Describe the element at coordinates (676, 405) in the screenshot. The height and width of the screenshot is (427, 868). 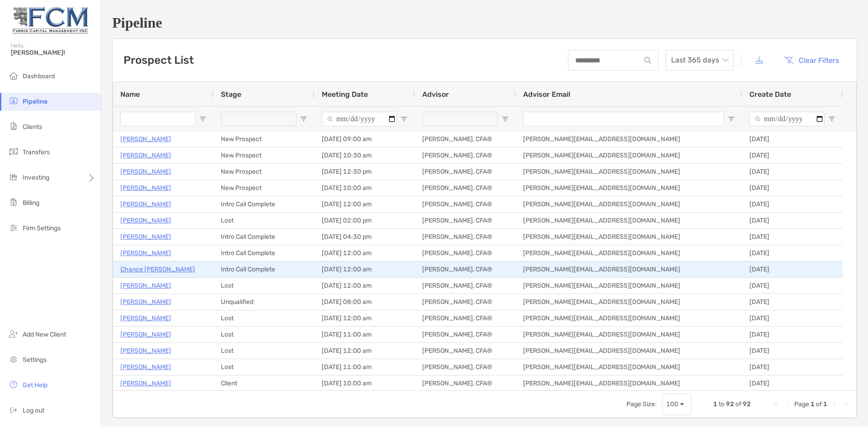
I see `div: Page Size` at that location.